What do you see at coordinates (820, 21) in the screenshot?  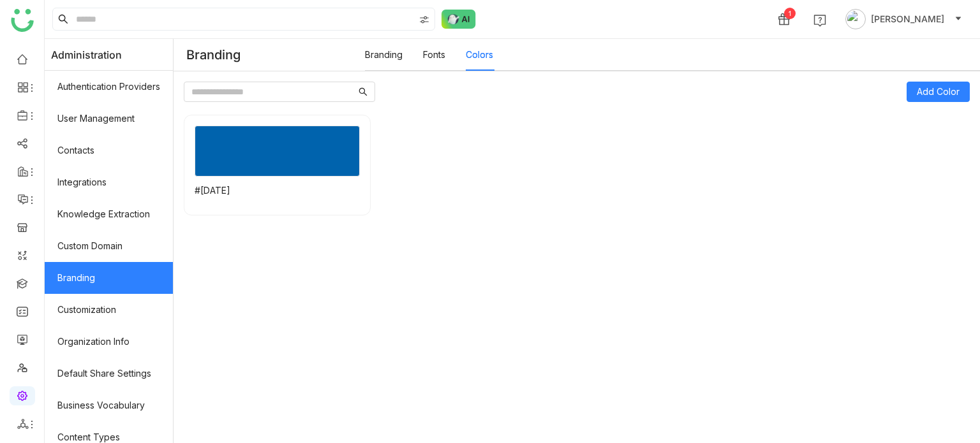 I see `img: help.svg` at bounding box center [820, 21].